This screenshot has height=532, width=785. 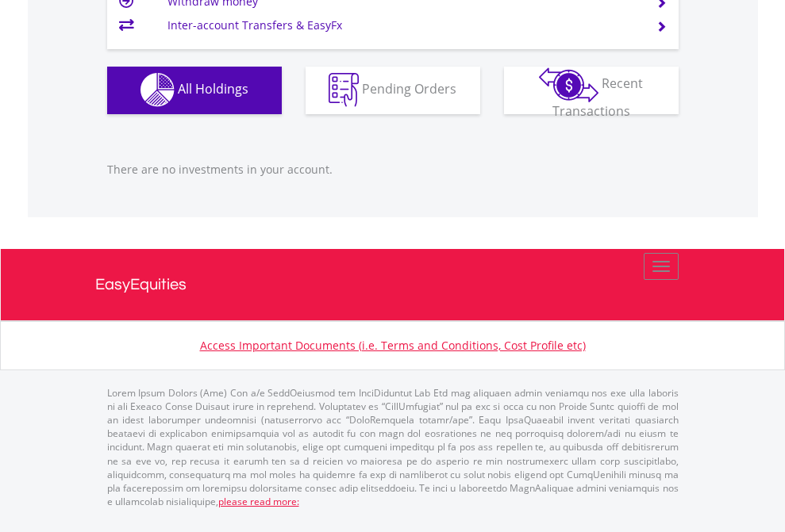 What do you see at coordinates (344, 89) in the screenshot?
I see `img: pending_instructions-wht.png` at bounding box center [344, 89].